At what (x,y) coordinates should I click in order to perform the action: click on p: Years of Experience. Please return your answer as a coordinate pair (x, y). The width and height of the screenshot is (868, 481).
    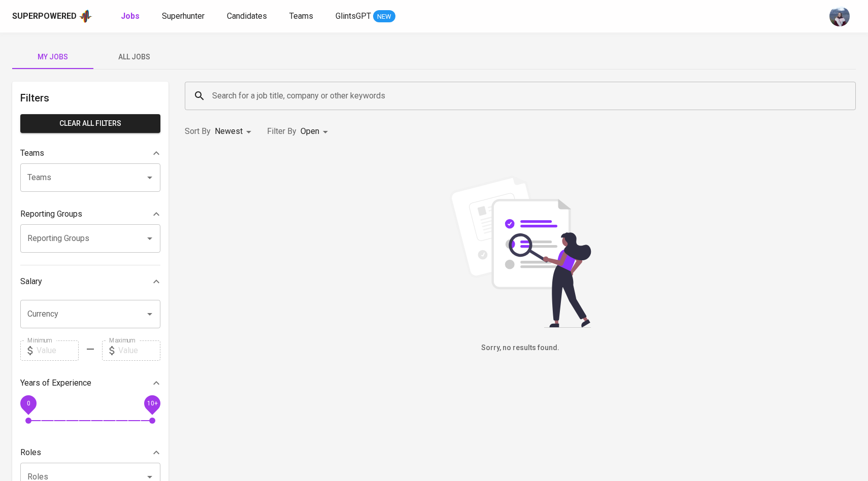
    Looking at the image, I should click on (56, 383).